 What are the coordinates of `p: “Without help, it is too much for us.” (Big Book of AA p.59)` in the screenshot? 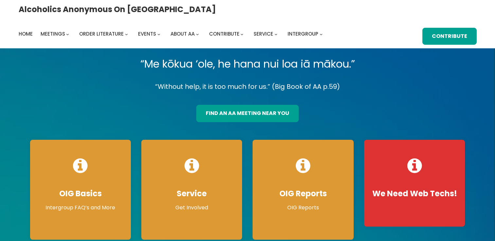 It's located at (248, 87).